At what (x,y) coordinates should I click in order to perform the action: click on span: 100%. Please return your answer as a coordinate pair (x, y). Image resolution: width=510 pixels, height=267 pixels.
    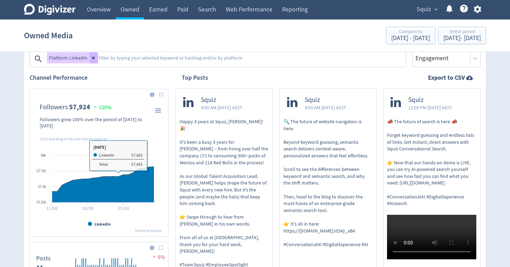
    Looking at the image, I should click on (102, 107).